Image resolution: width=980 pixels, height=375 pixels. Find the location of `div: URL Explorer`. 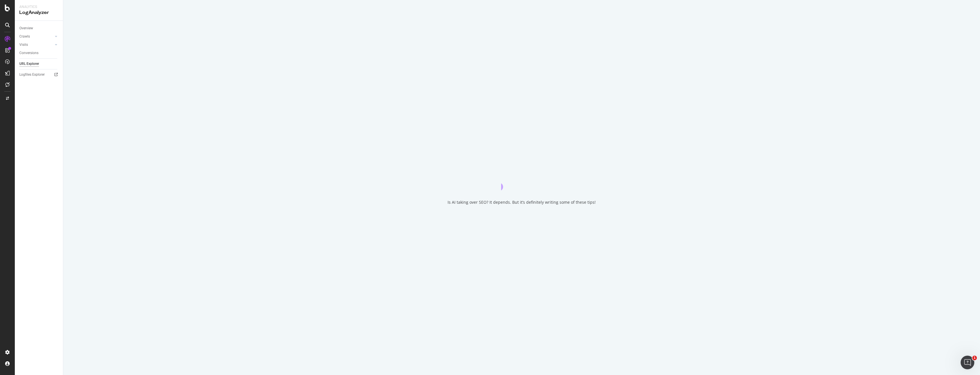

div: URL Explorer is located at coordinates (29, 64).